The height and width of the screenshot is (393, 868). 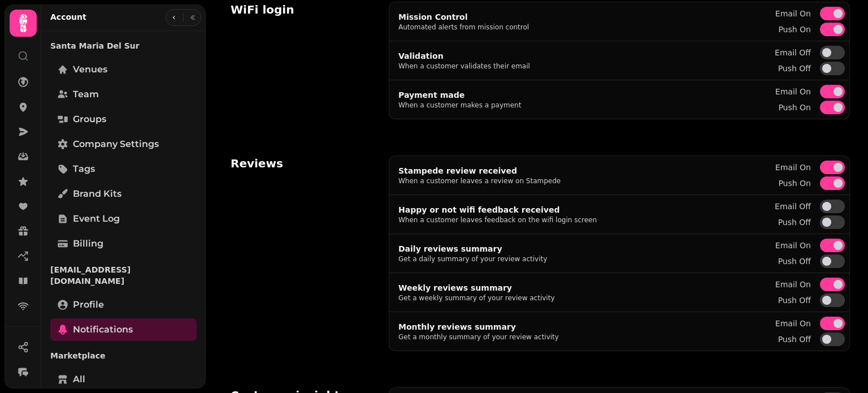 What do you see at coordinates (124, 356) in the screenshot?
I see `p: Marketplace` at bounding box center [124, 356].